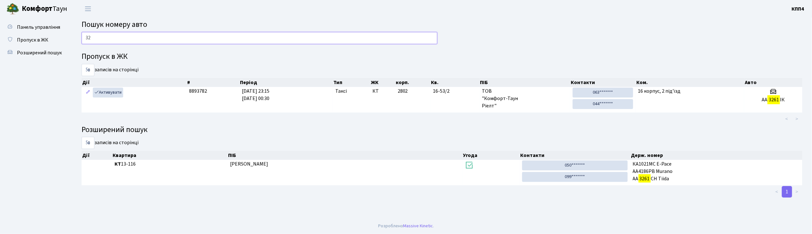  Describe the element at coordinates (798, 9) in the screenshot. I see `b: КПП4` at that location.